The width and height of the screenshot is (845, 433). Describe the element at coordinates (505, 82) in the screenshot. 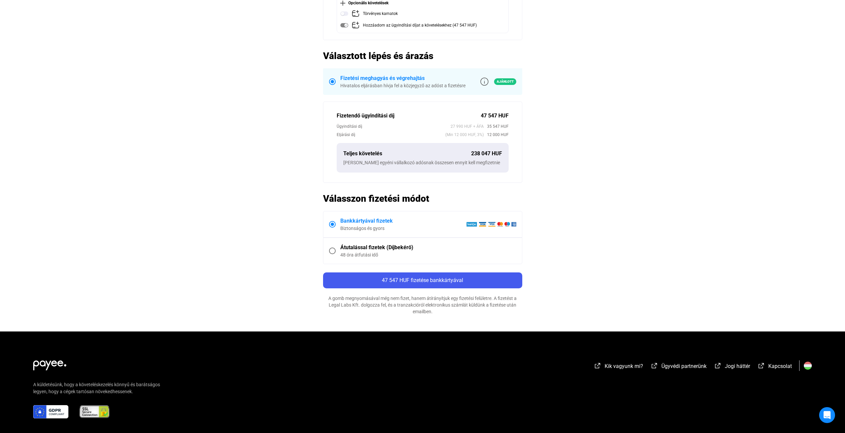

I see `span: Ajánlott` at that location.